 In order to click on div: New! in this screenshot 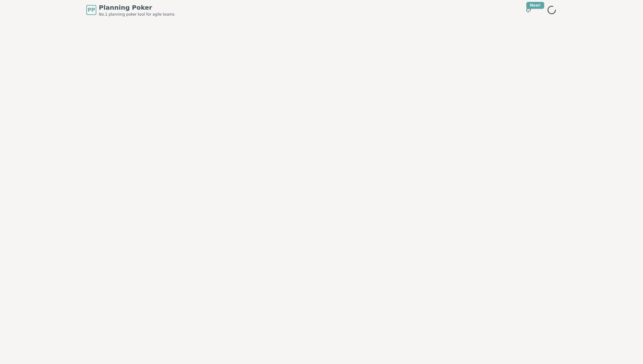, I will do `click(535, 5)`.